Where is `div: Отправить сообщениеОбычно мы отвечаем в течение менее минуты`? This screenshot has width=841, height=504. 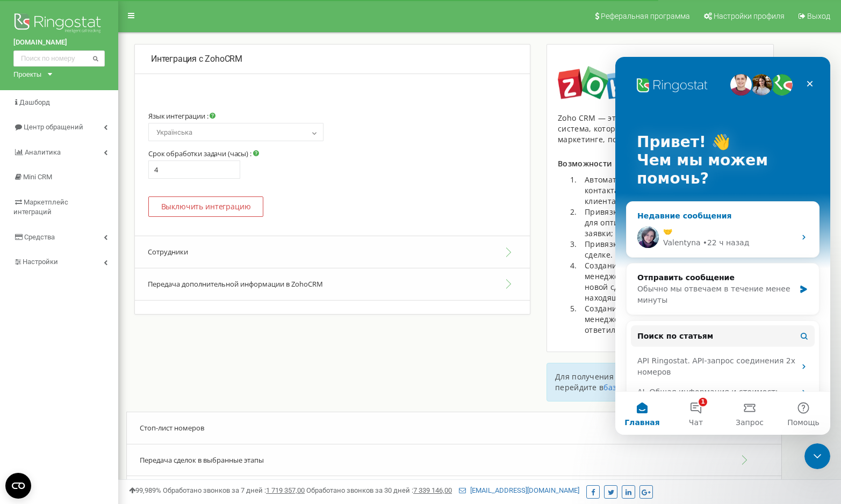
div: Отправить сообщениеОбычно мы отвечаем в течение менее минуты is located at coordinates (108, 232).